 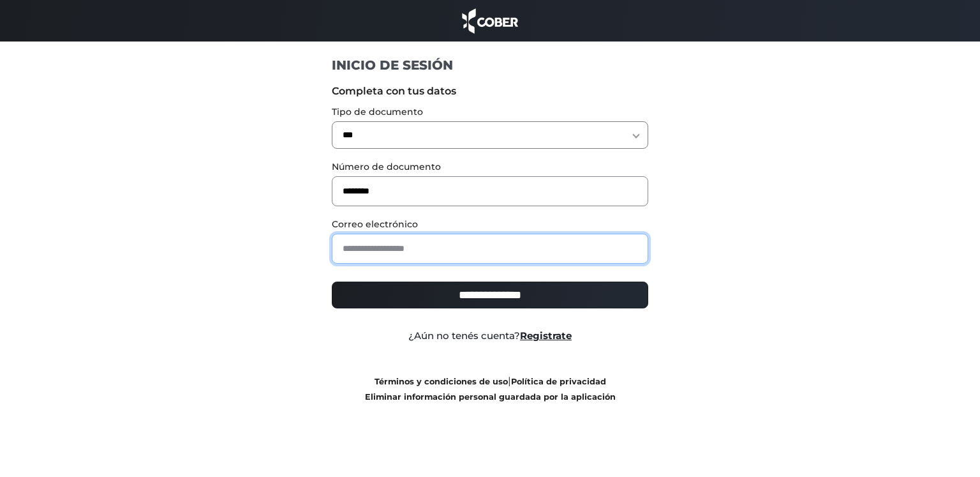 I want to click on a: Términos y condiciones de uso, so click(x=441, y=381).